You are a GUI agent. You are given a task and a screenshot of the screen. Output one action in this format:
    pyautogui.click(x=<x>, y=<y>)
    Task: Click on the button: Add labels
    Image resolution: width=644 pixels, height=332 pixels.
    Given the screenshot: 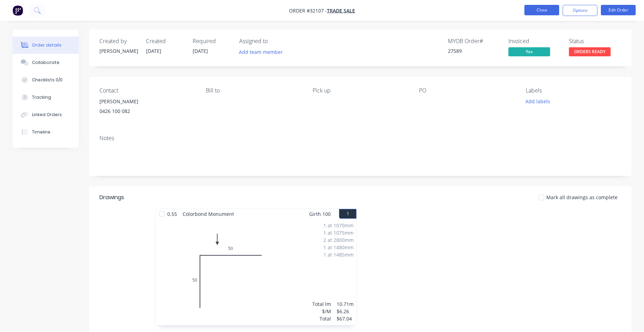 What is the action you would take?
    pyautogui.click(x=538, y=101)
    